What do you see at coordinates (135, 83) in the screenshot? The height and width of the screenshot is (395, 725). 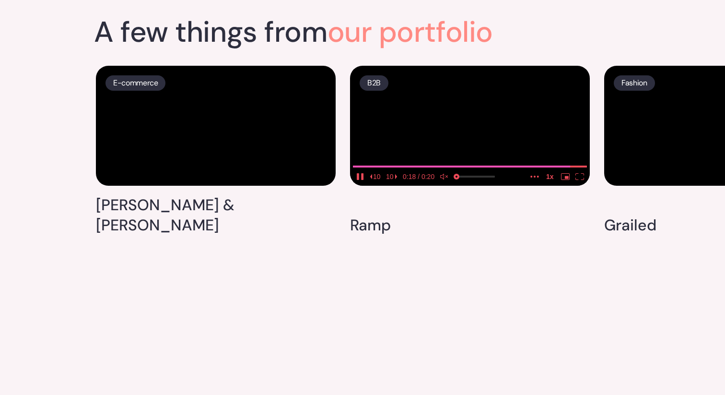 I see `p: E-commerce` at bounding box center [135, 83].